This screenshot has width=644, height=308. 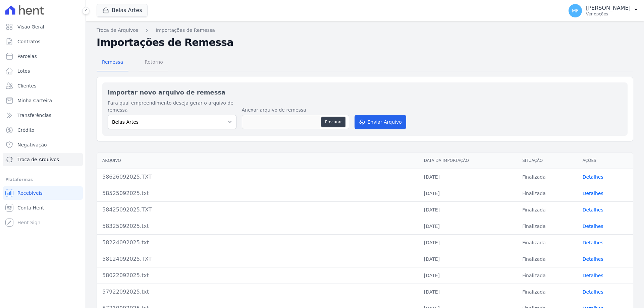 I want to click on a: Clientes, so click(x=42, y=86).